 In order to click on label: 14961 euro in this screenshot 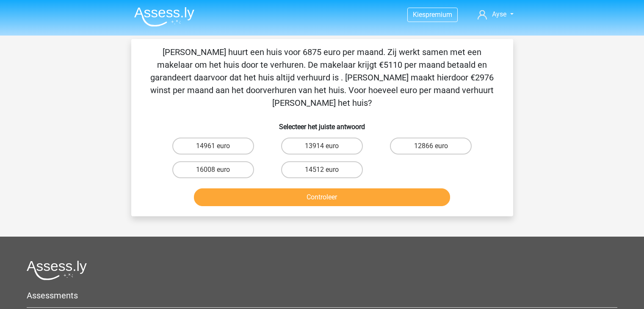, I will do `click(213, 146)`.